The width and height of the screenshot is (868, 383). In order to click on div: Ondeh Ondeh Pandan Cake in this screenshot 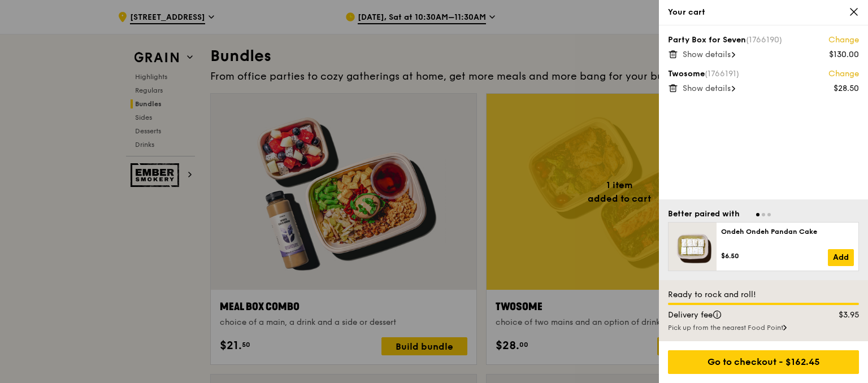, I will do `click(788, 232)`.